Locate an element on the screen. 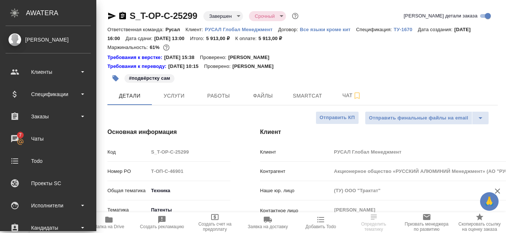 The height and width of the screenshot is (233, 506). button: Добавить тэг is located at coordinates (116, 78).